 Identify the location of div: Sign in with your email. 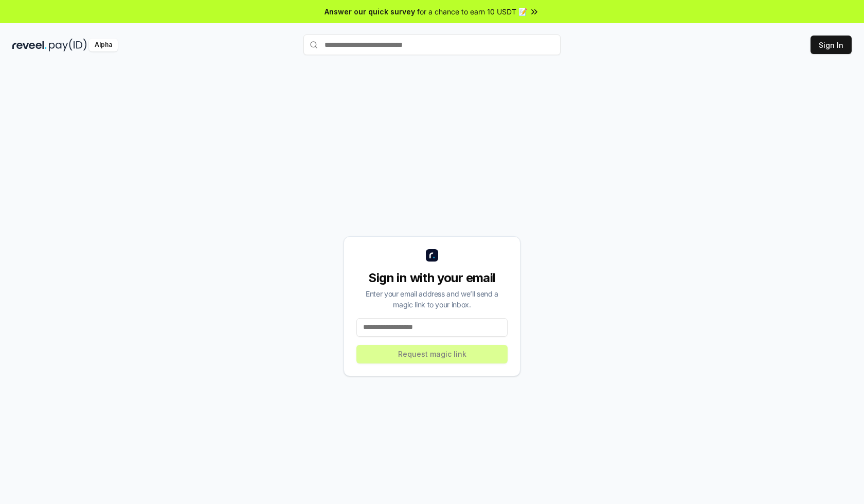
(432, 278).